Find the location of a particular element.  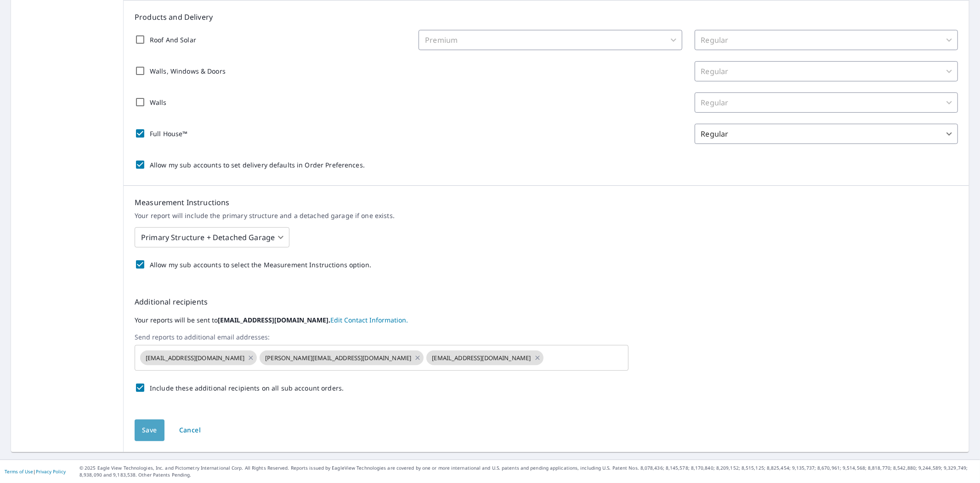

p: Full House™ is located at coordinates (169, 133).